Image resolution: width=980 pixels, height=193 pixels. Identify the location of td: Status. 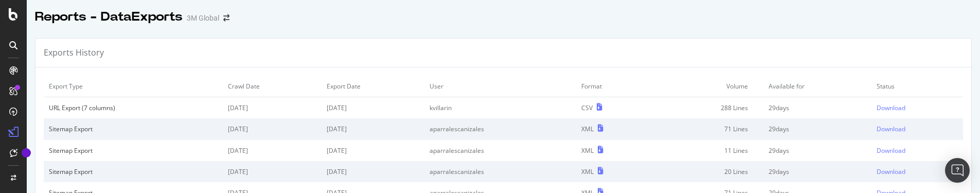
(917, 87).